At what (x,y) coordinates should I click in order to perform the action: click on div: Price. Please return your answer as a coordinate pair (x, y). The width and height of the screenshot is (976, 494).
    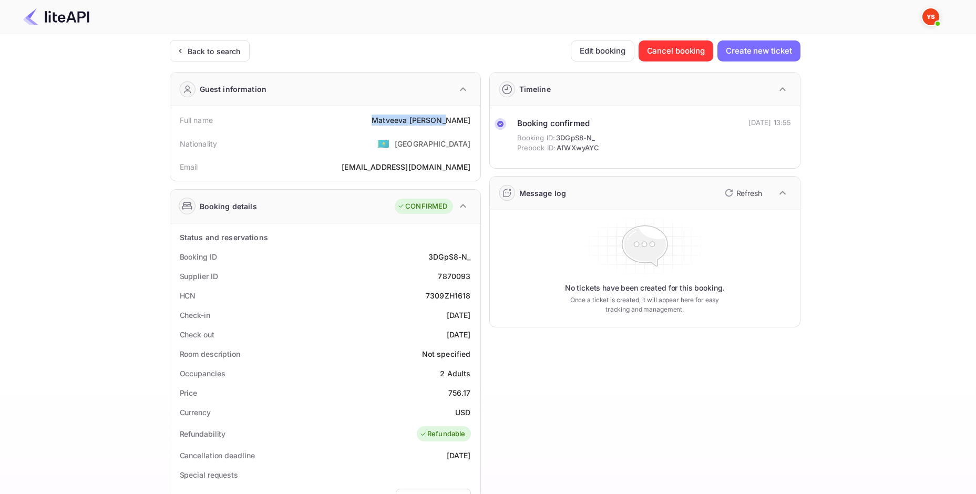
    Looking at the image, I should click on (189, 392).